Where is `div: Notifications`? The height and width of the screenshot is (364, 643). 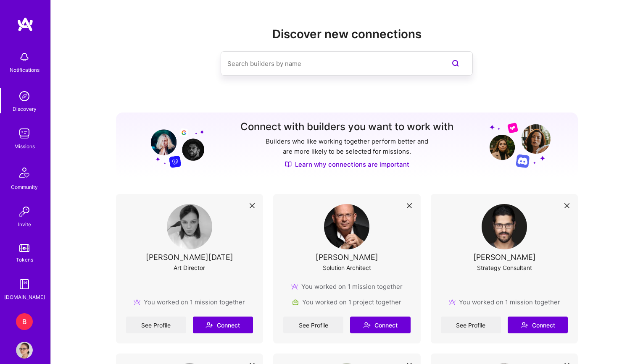 div: Notifications is located at coordinates (24, 70).